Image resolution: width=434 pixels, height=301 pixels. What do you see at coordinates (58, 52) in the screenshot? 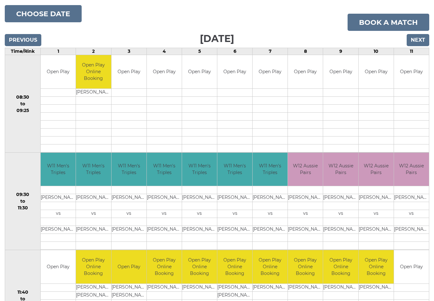
I see `td: 1` at bounding box center [58, 52].